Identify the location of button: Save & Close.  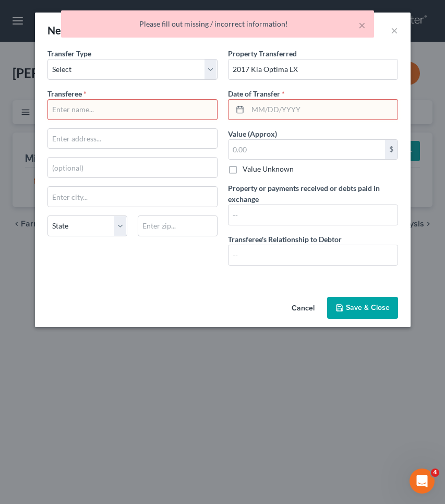
(362, 308).